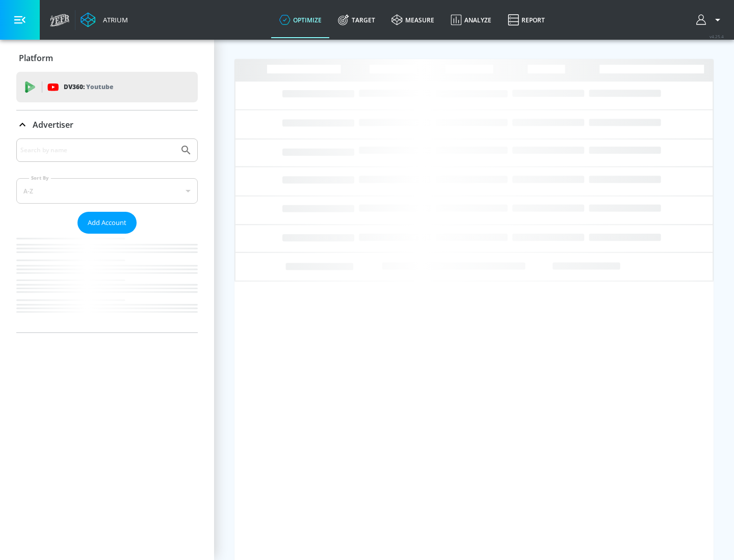  Describe the element at coordinates (717, 36) in the screenshot. I see `span: v 4.25.4` at that location.